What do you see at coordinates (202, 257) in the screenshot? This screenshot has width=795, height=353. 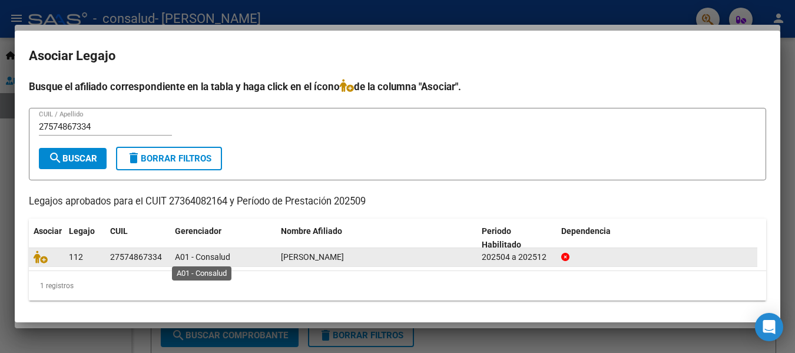 I see `span: A01 - Consalud` at bounding box center [202, 257].